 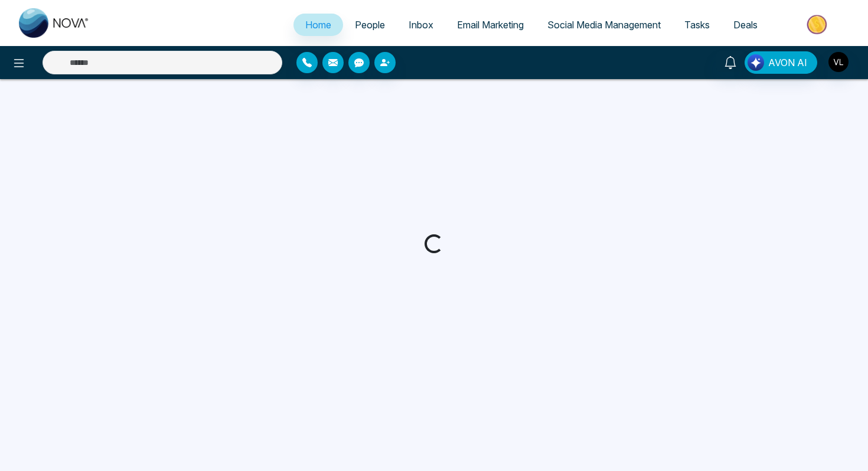 I want to click on a: Social Media Management, so click(x=604, y=25).